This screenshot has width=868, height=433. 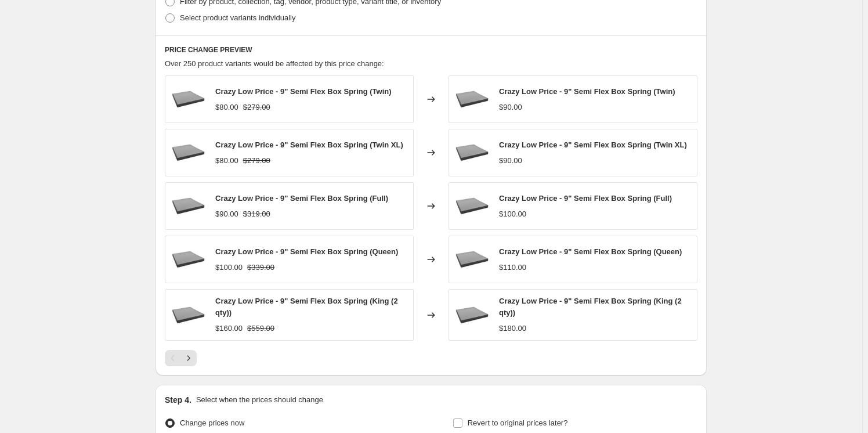 I want to click on div: $180.00, so click(x=512, y=329).